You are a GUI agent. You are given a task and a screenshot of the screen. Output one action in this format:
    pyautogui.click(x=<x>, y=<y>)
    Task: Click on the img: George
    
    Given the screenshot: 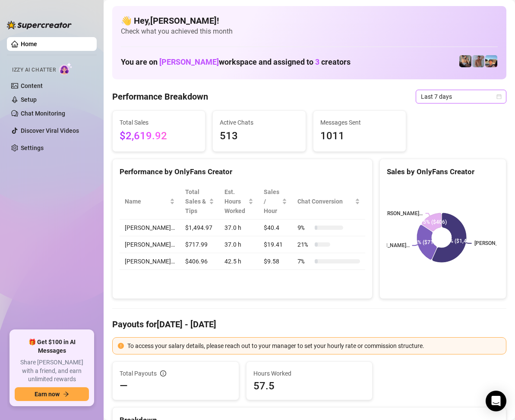 What is the action you would take?
    pyautogui.click(x=465, y=61)
    